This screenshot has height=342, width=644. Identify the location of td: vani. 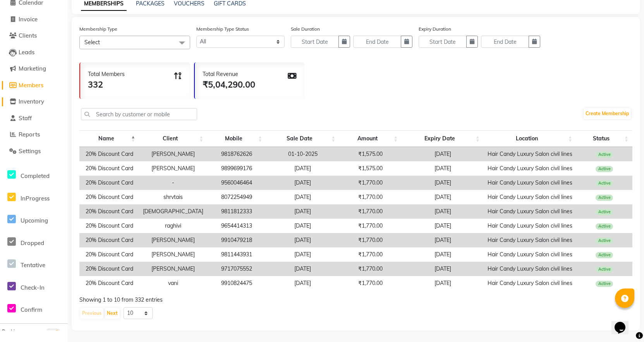
(173, 283).